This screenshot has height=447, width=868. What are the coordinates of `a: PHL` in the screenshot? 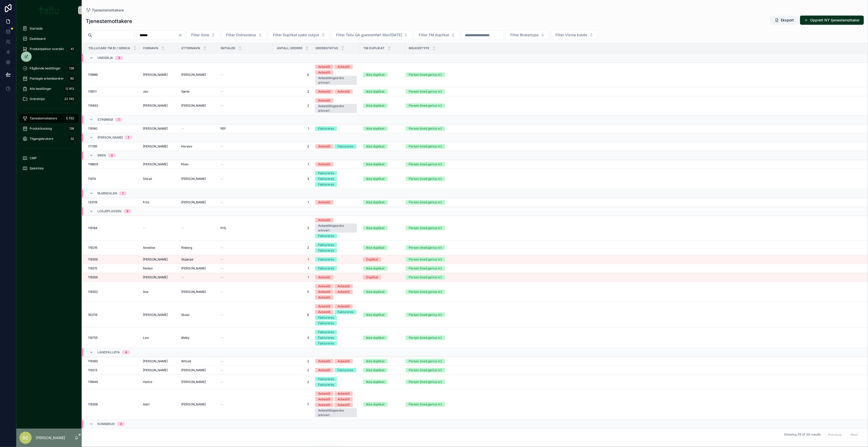 It's located at (244, 228).